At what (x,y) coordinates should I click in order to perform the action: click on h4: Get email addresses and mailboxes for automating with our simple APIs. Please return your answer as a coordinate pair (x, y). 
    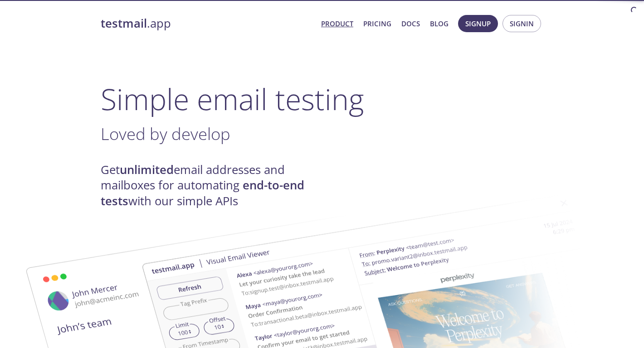
    Looking at the image, I should click on (212, 185).